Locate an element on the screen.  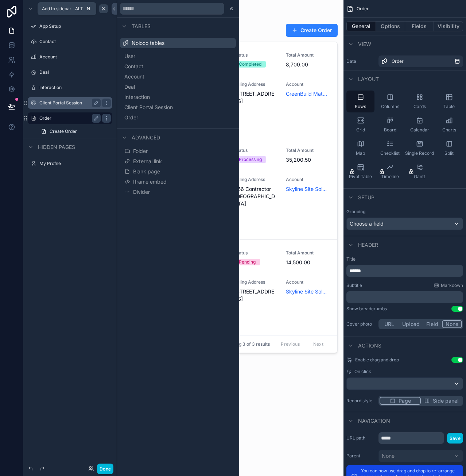
button: Divider is located at coordinates (178, 192).